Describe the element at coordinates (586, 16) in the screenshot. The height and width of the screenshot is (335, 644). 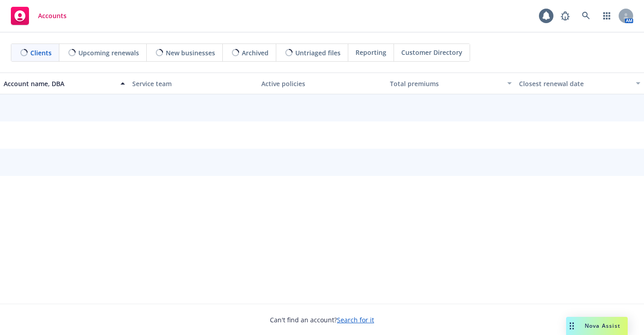
I see `a: Search` at that location.